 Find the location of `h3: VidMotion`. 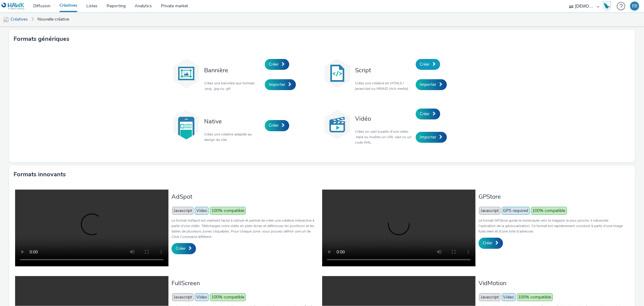

h3: VidMotion is located at coordinates (552, 283).